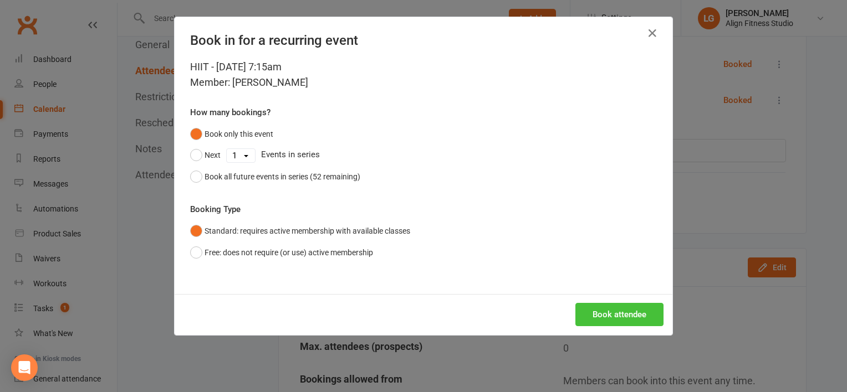 The image size is (847, 392). What do you see at coordinates (275, 177) in the screenshot?
I see `button: Book all future events in series (52 remaining)` at bounding box center [275, 177].